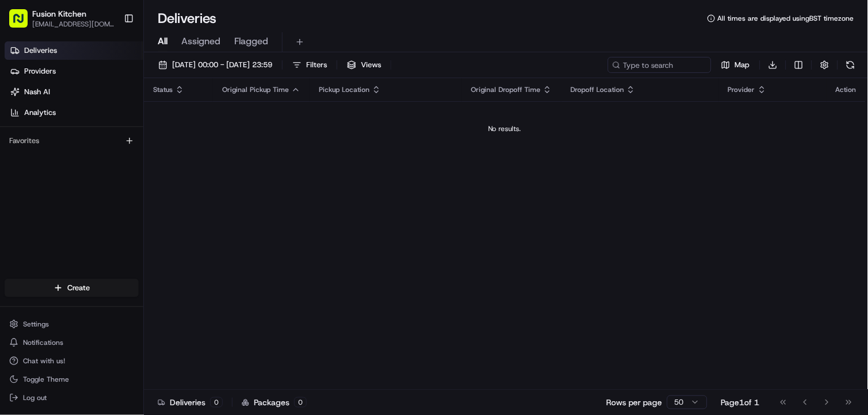  Describe the element at coordinates (203, 120) in the screenshot. I see `button: Start new chat` at that location.